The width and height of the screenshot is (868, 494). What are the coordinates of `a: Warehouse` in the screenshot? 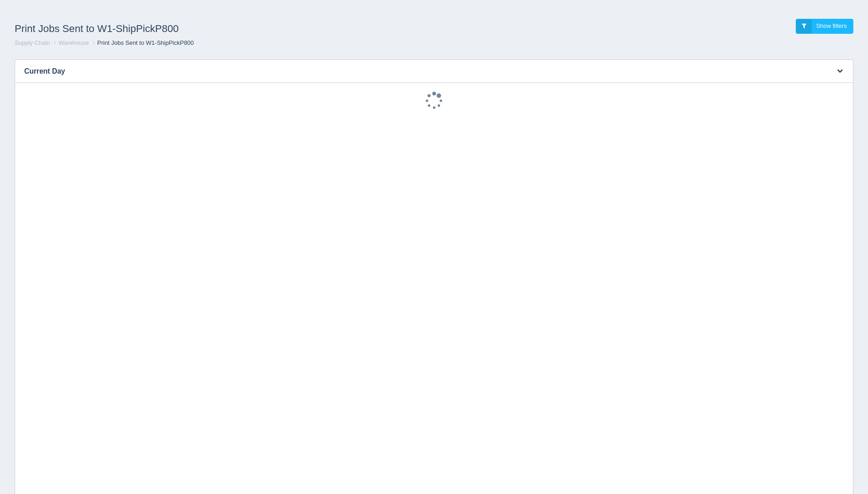 It's located at (73, 43).